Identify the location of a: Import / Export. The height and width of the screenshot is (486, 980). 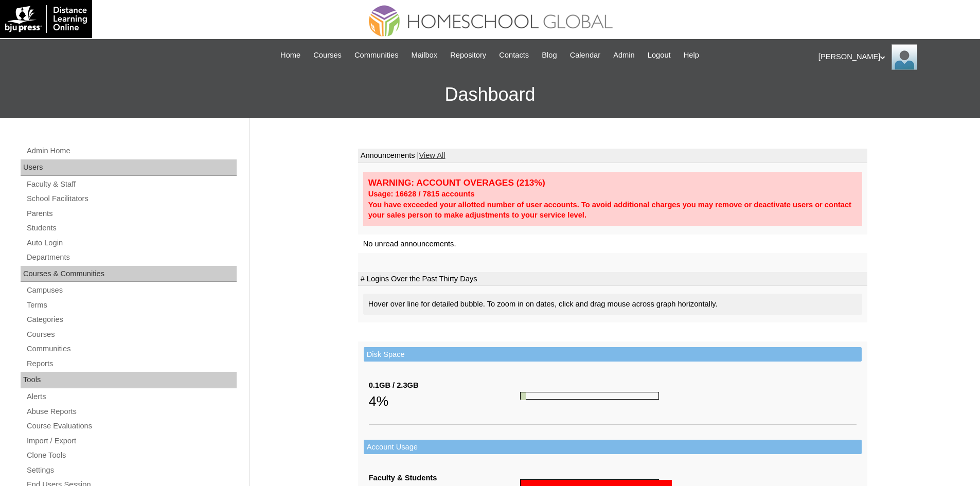
(131, 441).